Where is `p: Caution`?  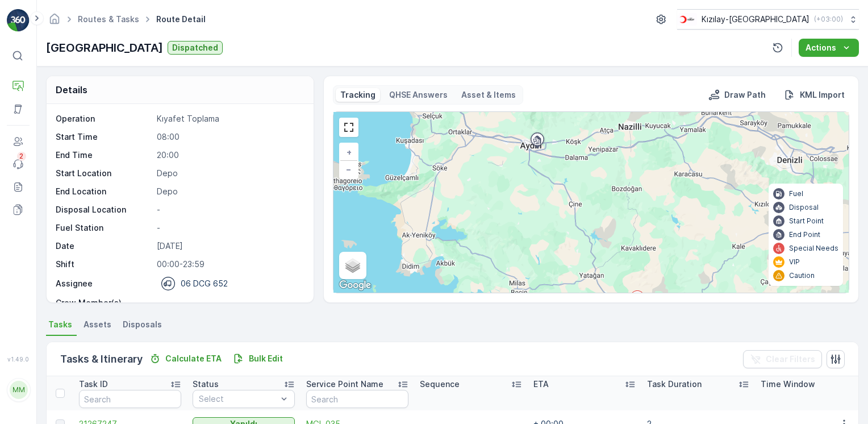
p: Caution is located at coordinates (801, 276).